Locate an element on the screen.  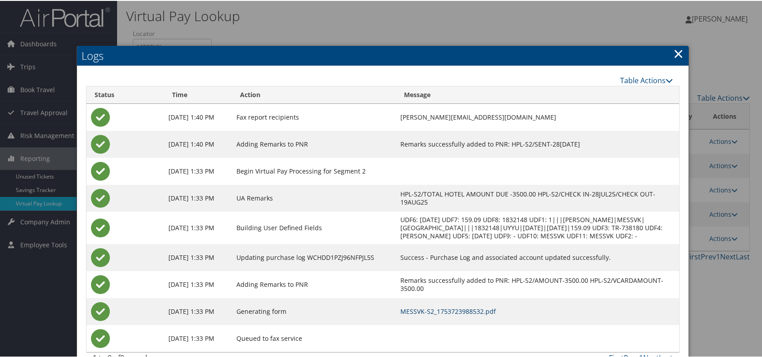
th: Status: activate to sort column ascending is located at coordinates (125, 94).